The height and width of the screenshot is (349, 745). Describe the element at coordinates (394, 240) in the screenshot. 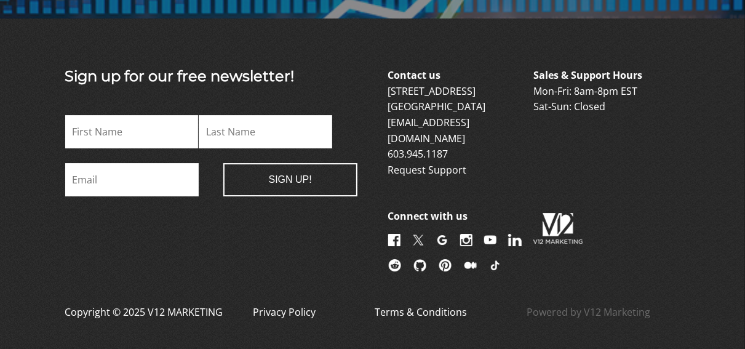

I see `img: Facebook` at that location.